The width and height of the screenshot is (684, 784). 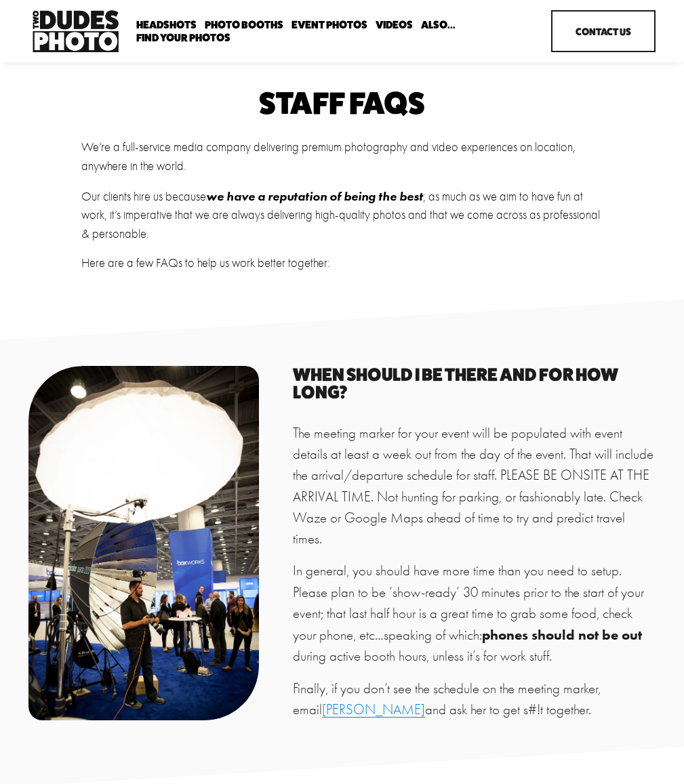 What do you see at coordinates (315, 196) in the screenshot?
I see `em: we have a reputation of being the best` at bounding box center [315, 196].